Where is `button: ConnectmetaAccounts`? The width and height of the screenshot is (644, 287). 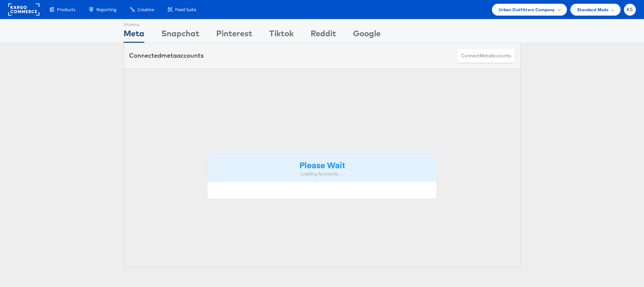 button: ConnectmetaAccounts is located at coordinates (487, 55).